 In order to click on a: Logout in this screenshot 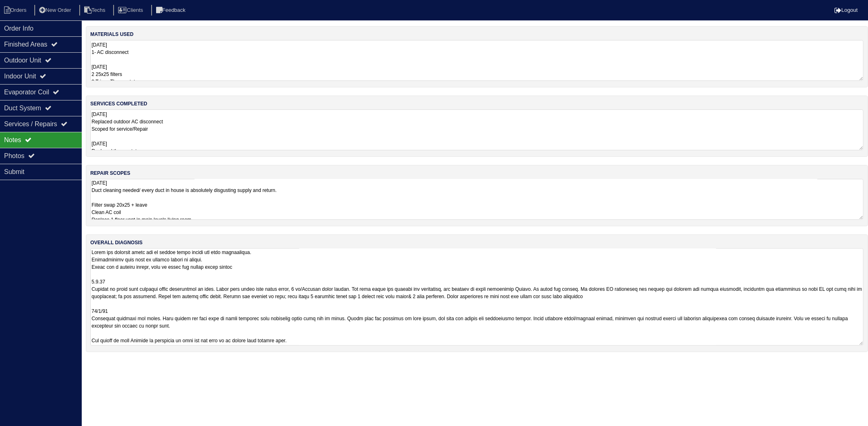, I will do `click(846, 10)`.